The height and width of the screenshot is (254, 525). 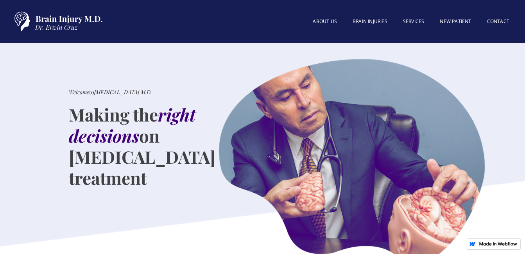 What do you see at coordinates (370, 22) in the screenshot?
I see `a: BRAIN INJURIES` at bounding box center [370, 22].